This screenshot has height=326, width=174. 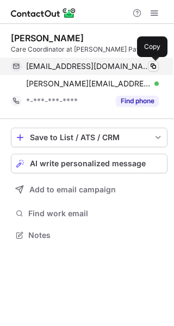 What do you see at coordinates (87, 163) in the screenshot?
I see `span: AI write personalized message` at bounding box center [87, 163].